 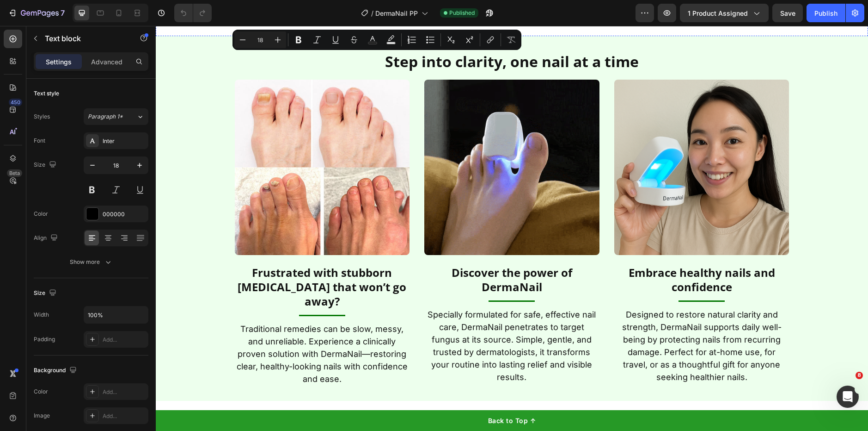 What do you see at coordinates (91, 262) in the screenshot?
I see `div: Show more` at bounding box center [91, 262].